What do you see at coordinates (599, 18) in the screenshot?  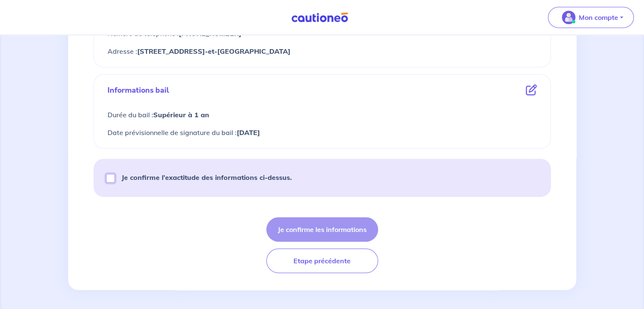 I see `p: Mon compte` at bounding box center [599, 18].